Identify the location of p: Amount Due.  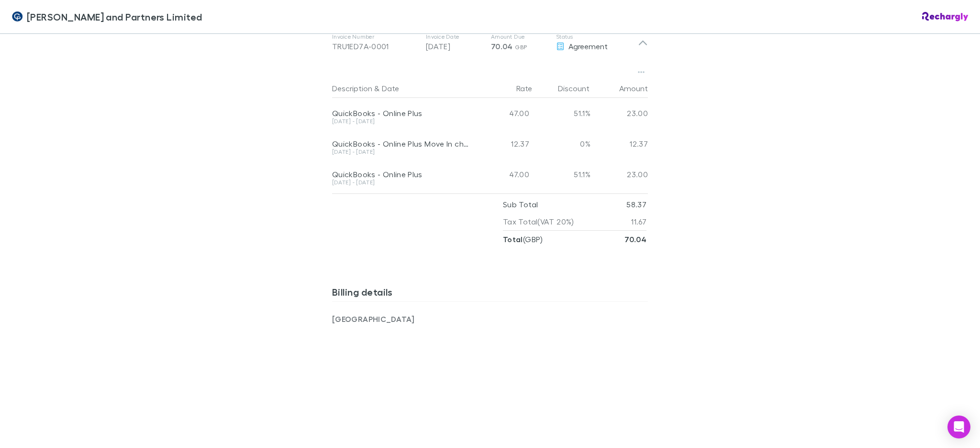
(519, 37).